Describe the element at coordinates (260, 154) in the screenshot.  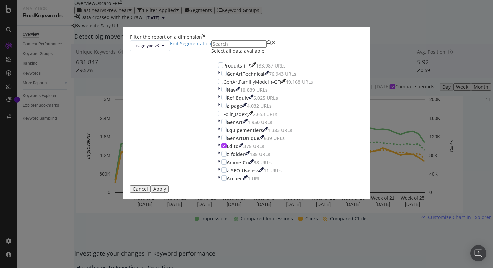
I see `div: 185 URLs` at that location.